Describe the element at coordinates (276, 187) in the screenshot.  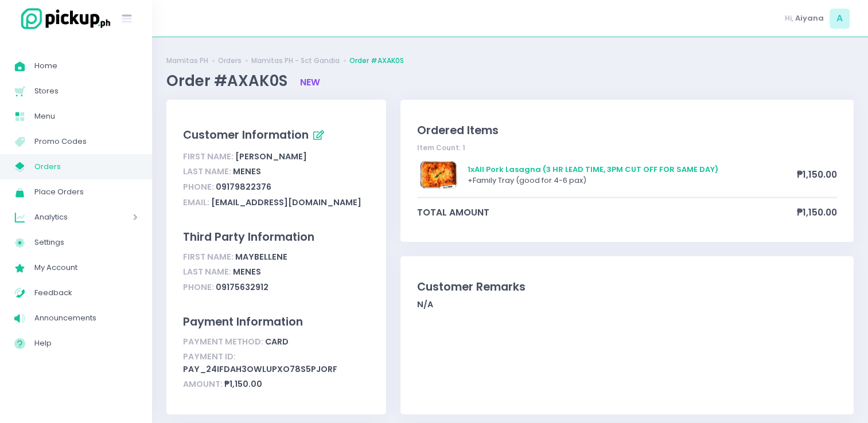
I see `div: 09179822376` at that location.